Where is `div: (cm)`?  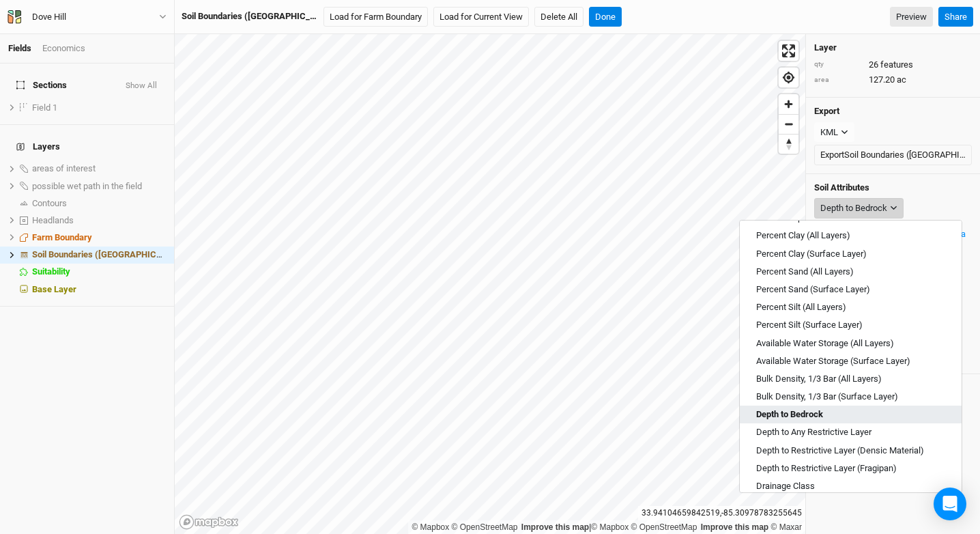 div: (cm) is located at coordinates (893, 274).